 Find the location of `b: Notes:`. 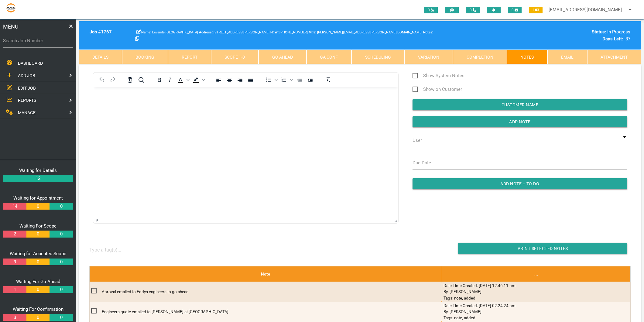

b: Notes: is located at coordinates (428, 32).